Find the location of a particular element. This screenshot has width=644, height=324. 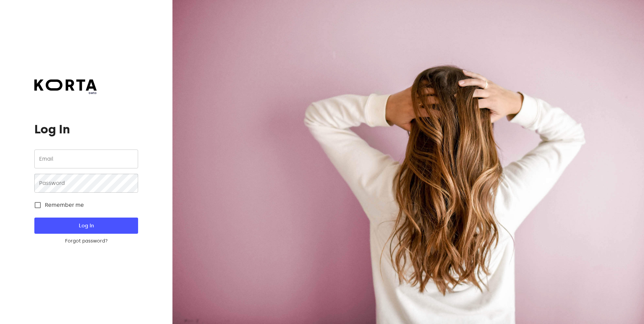

img: Korta is located at coordinates (65, 85).